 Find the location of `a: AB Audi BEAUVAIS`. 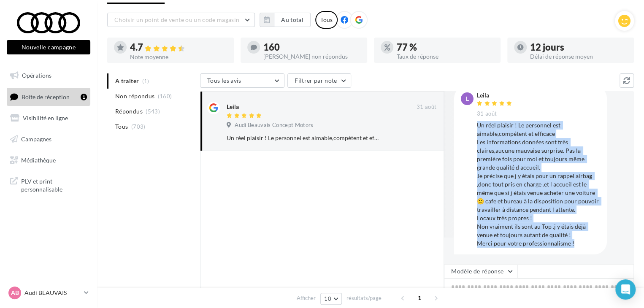

a: AB Audi BEAUVAIS is located at coordinates (48, 293).